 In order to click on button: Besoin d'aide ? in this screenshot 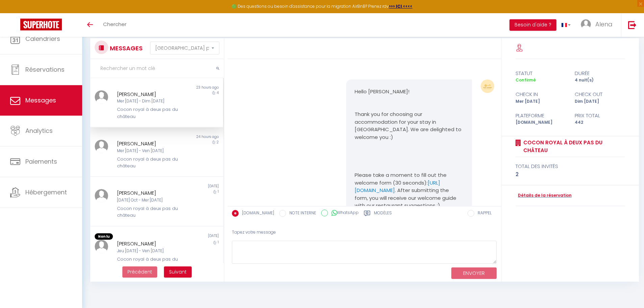, I will do `click(533, 25)`.